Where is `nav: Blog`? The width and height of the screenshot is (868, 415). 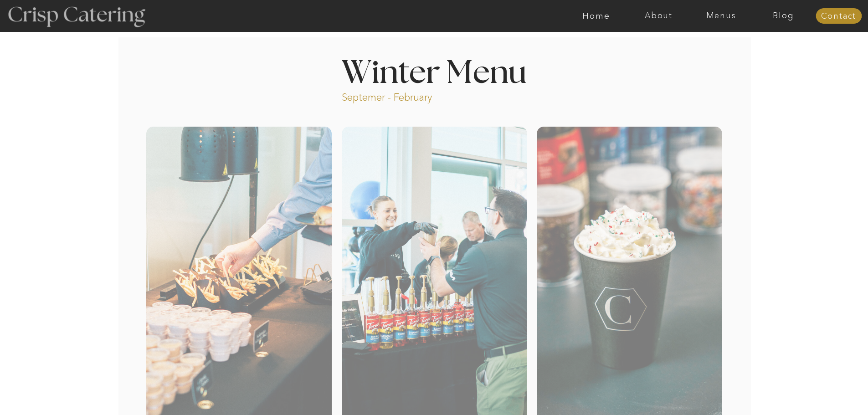
nav: Blog is located at coordinates (783, 16).